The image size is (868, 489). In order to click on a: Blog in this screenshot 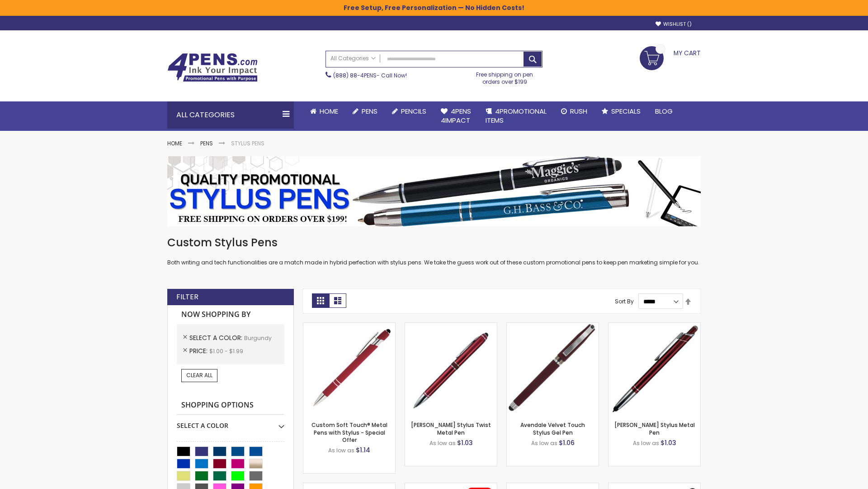, I will do `click(664, 111)`.